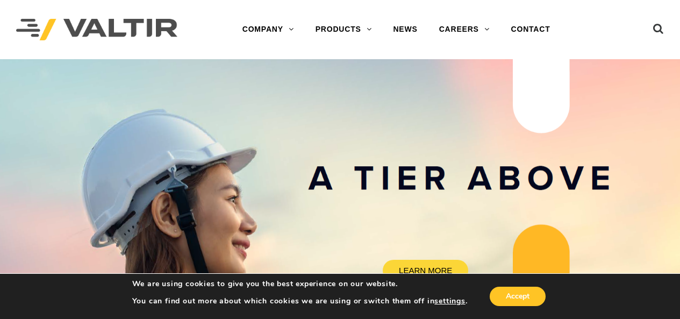 The height and width of the screenshot is (319, 680). Describe the element at coordinates (425, 270) in the screenshot. I see `a: LEARN MORE` at that location.